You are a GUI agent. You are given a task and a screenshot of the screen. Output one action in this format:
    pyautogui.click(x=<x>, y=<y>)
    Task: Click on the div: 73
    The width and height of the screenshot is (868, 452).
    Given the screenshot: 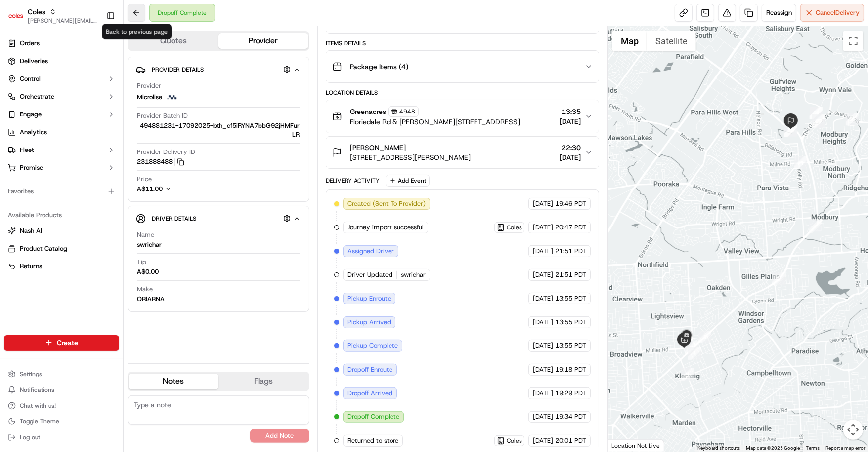 What is the action you would take?
    pyautogui.click(x=791, y=131)
    